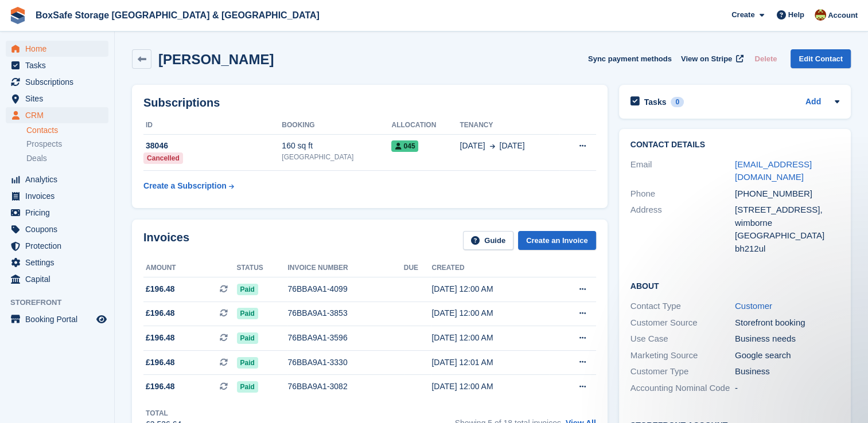 The height and width of the screenshot is (423, 868). Describe the element at coordinates (346, 268) in the screenshot. I see `th: Invoice number` at that location.